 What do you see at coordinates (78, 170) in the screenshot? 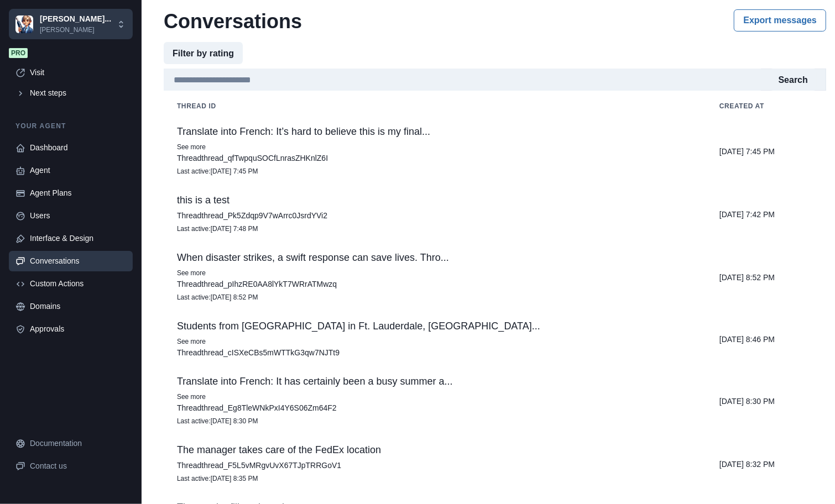
I see `div: Agent` at bounding box center [78, 170].